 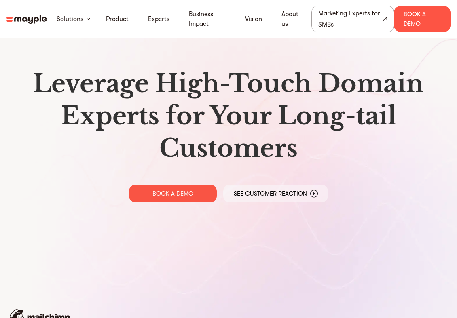 What do you see at coordinates (158, 19) in the screenshot?
I see `a: Experts` at bounding box center [158, 19].